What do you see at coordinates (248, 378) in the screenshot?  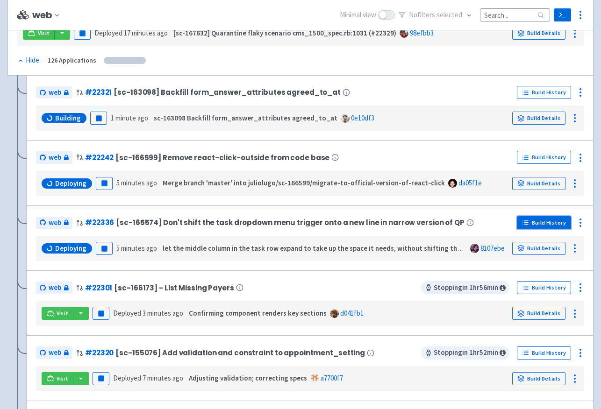 I see `strong: Adjusting validation; correcting specs` at bounding box center [248, 378].